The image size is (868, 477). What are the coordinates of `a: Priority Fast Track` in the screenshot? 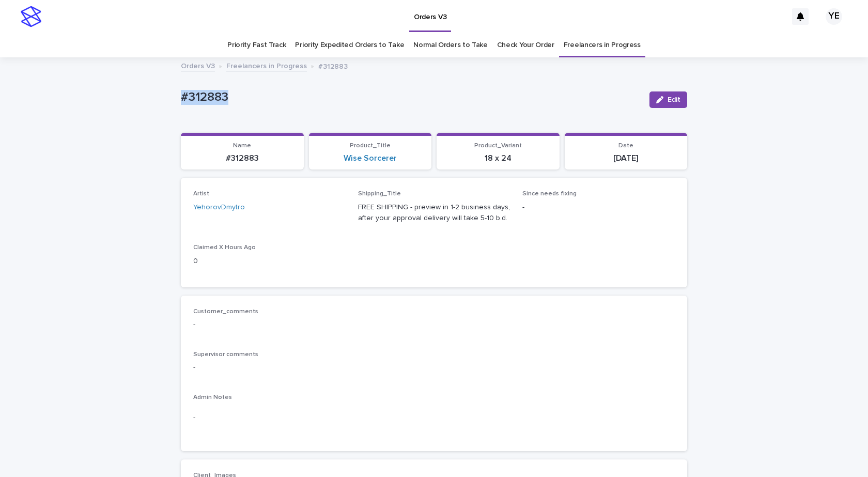 It's located at (256, 45).